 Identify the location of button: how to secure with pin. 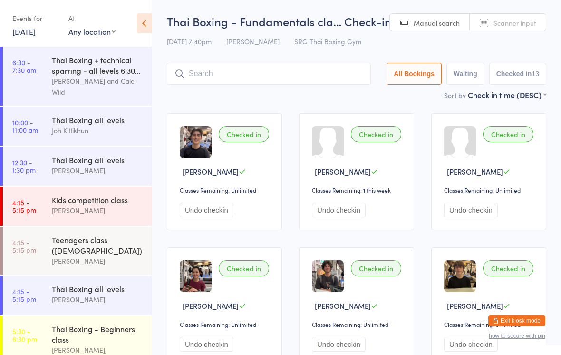
(517, 336).